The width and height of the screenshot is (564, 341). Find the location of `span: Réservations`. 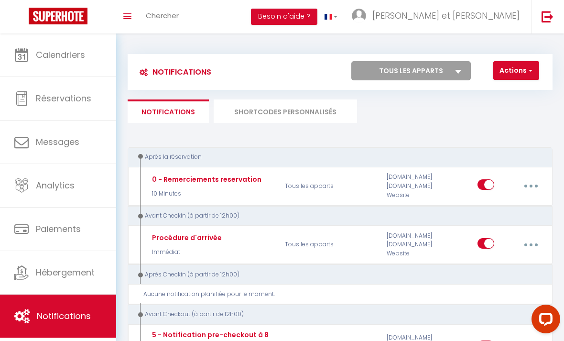

span: Réservations is located at coordinates (64, 98).